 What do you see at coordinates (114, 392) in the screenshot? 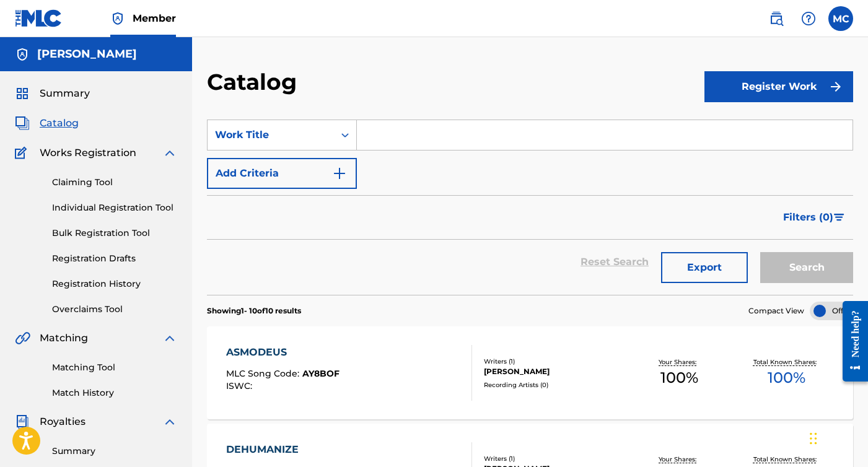
I see `a: Match History` at bounding box center [114, 392].